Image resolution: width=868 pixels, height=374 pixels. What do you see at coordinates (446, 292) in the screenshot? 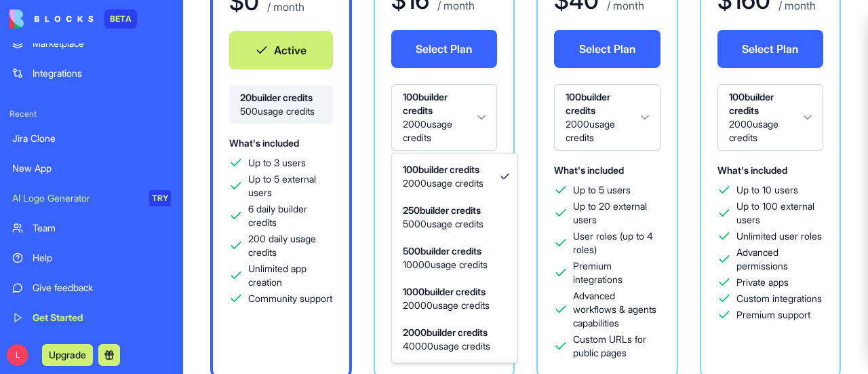
I see `span: 1000 builder credits` at bounding box center [446, 292].